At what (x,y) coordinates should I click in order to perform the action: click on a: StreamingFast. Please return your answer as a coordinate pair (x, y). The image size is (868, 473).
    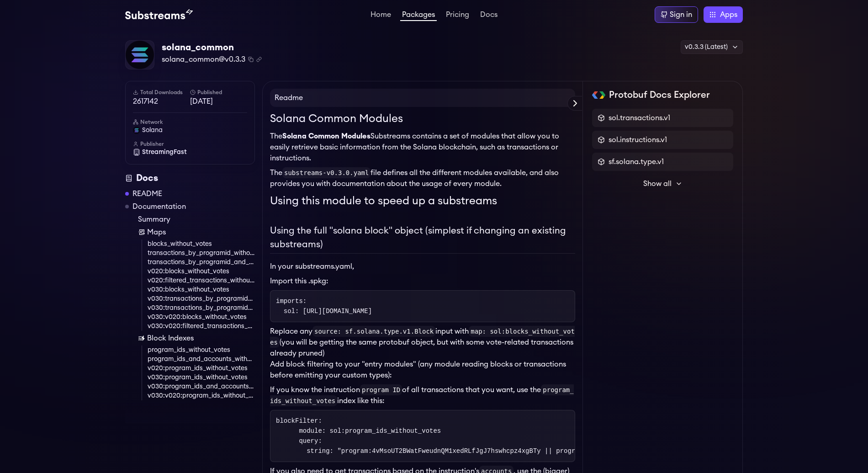
    Looking at the image, I should click on (190, 152).